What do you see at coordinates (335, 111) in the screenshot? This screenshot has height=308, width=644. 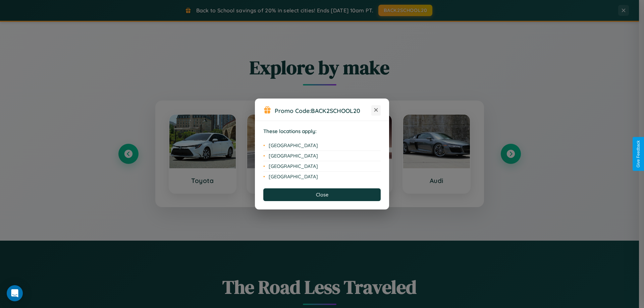 I see `b: BACK2SCHOOL20` at bounding box center [335, 111].